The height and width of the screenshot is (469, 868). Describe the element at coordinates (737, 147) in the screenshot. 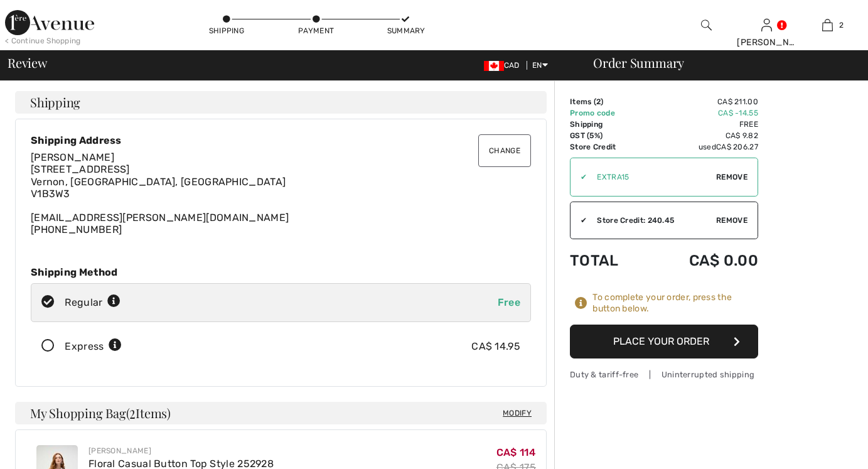

I see `span: CA$ 206.27` at that location.